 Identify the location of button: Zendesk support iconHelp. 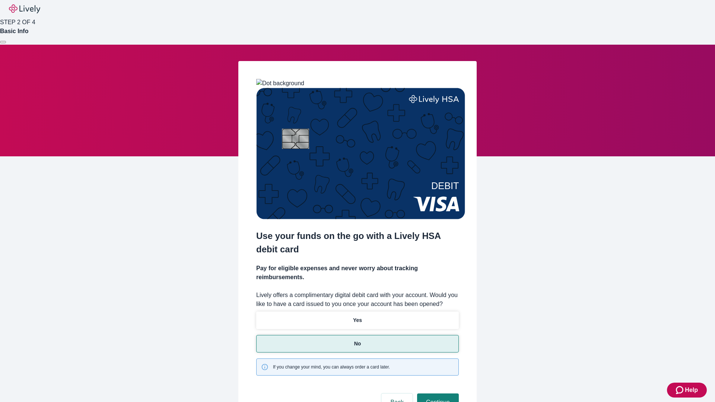
(686, 390).